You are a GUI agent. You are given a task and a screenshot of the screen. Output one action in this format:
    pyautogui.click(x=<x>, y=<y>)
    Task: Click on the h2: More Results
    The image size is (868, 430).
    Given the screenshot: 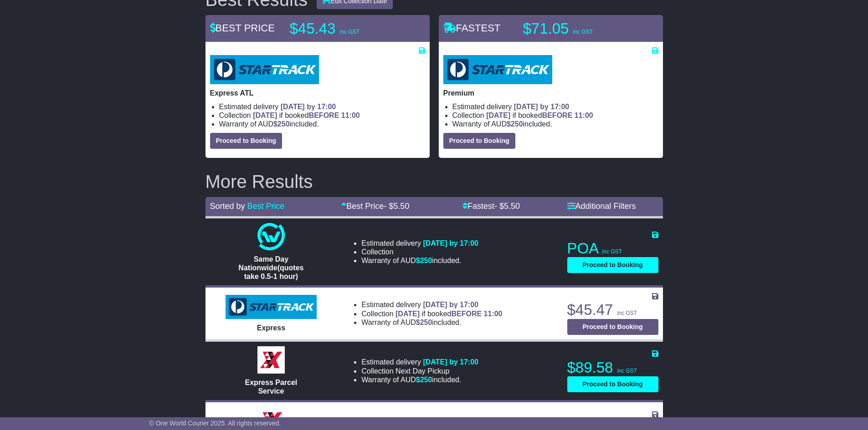 What is the action you would take?
    pyautogui.click(x=434, y=181)
    